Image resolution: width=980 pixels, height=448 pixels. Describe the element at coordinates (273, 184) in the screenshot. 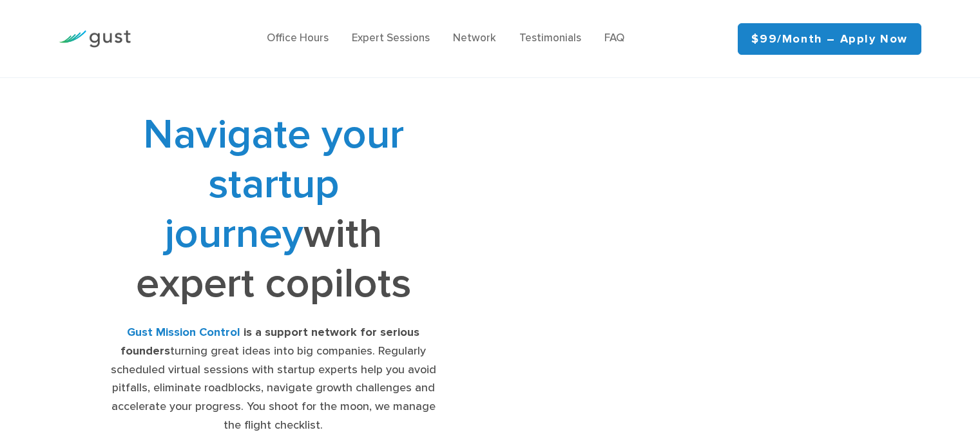

I see `span: Navigate your startup journey` at that location.